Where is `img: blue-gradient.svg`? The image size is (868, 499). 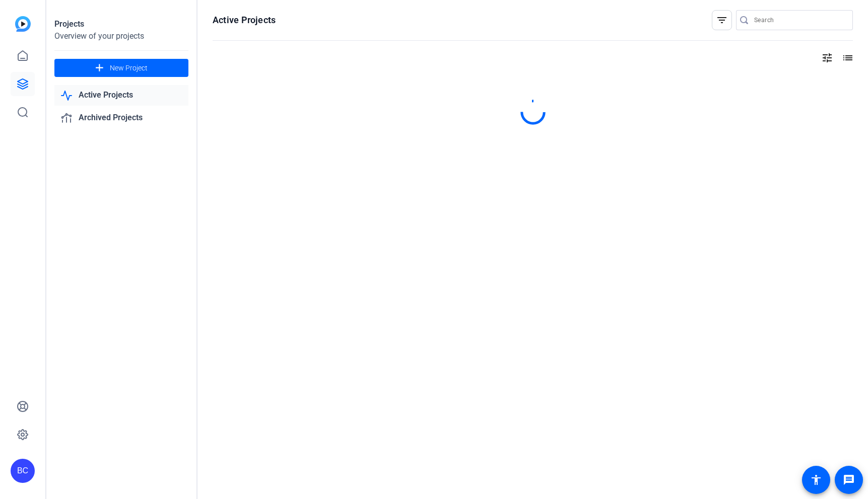 img: blue-gradient.svg is located at coordinates (23, 23).